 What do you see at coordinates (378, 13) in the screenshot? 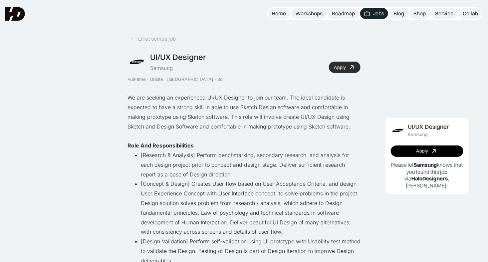
I see `div: Jobs` at bounding box center [378, 13].